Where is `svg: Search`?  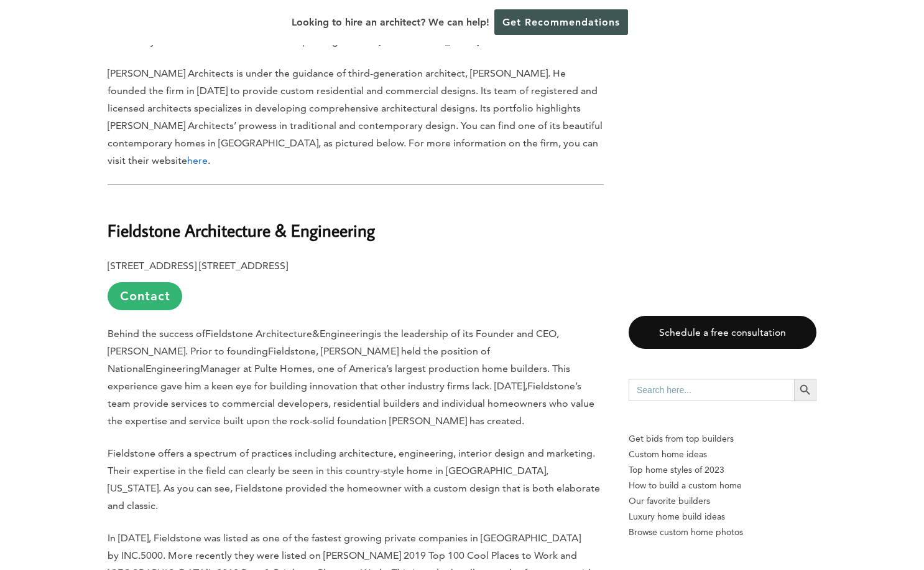
svg: Search is located at coordinates (806, 390).